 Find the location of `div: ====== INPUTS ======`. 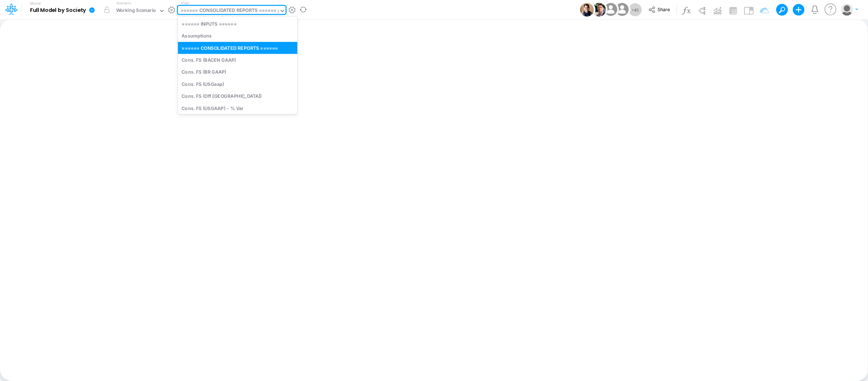

div: ====== INPUTS ====== is located at coordinates (237, 24).